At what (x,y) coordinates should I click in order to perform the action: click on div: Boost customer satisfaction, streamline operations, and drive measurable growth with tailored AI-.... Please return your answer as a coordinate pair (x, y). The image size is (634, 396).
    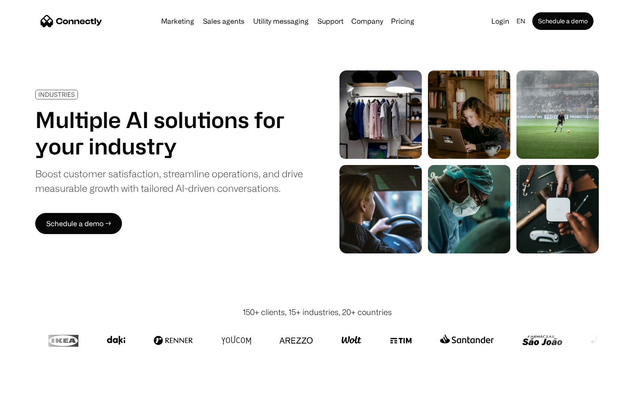
    Looking at the image, I should click on (169, 181).